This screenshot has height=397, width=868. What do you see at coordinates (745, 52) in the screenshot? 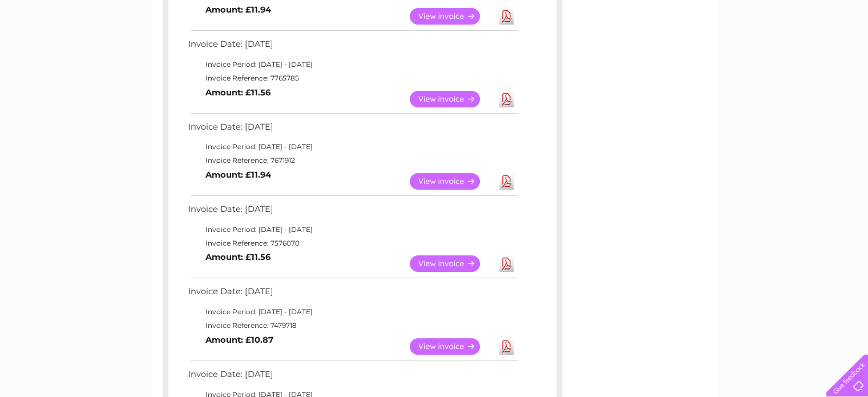
I see `a: Telecoms` at bounding box center [745, 52].